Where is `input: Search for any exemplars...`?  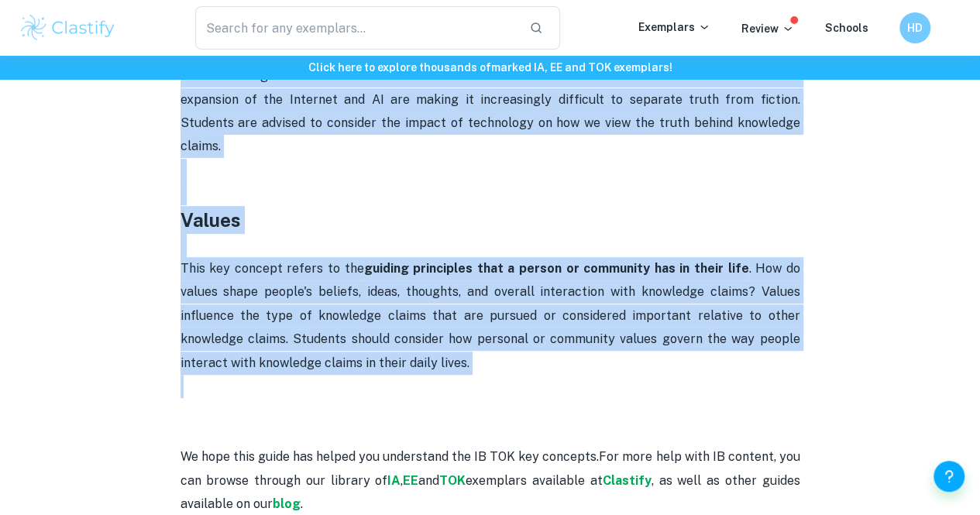 input: Search for any exemplars... is located at coordinates (356, 28).